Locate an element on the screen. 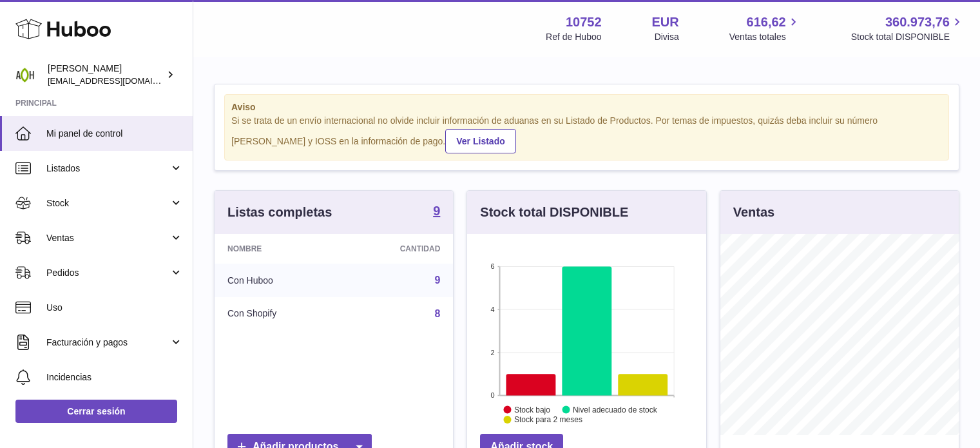 Image resolution: width=980 pixels, height=448 pixels. text: Stock para 2 meses is located at coordinates (549, 419).